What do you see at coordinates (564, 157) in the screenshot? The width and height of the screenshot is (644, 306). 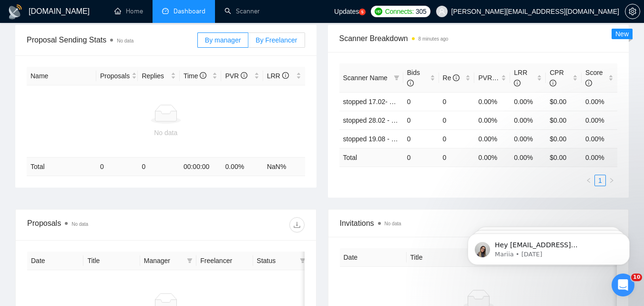 I see `td: $ 0.00` at bounding box center [564, 157].